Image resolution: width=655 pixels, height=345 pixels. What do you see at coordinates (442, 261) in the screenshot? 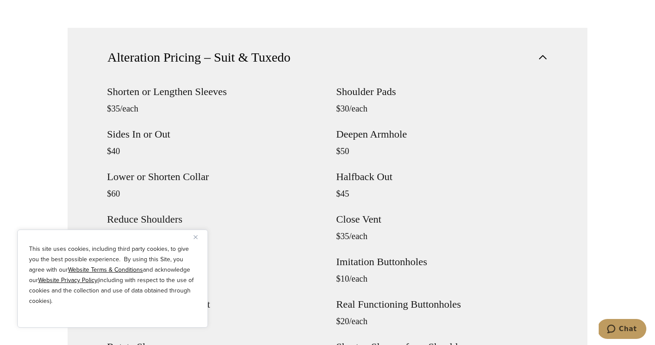
I see `h4: Imitation Buttonholes` at bounding box center [442, 261].